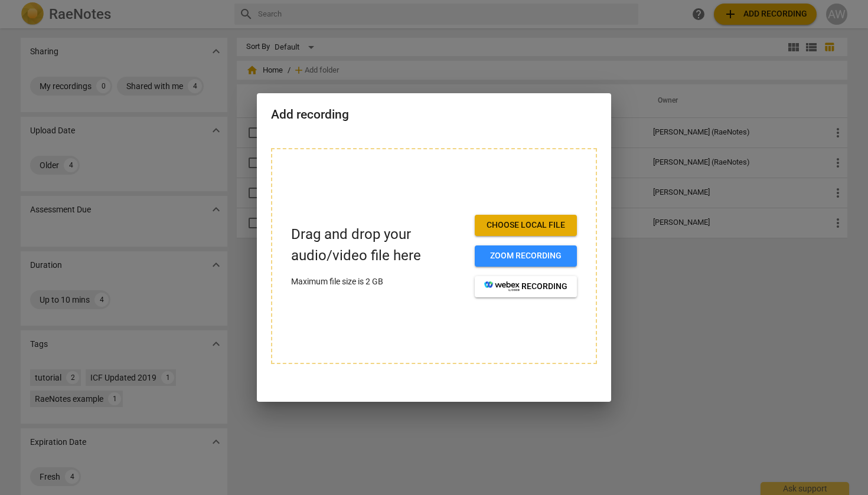 This screenshot has width=868, height=495. I want to click on span: Choose local file, so click(525, 226).